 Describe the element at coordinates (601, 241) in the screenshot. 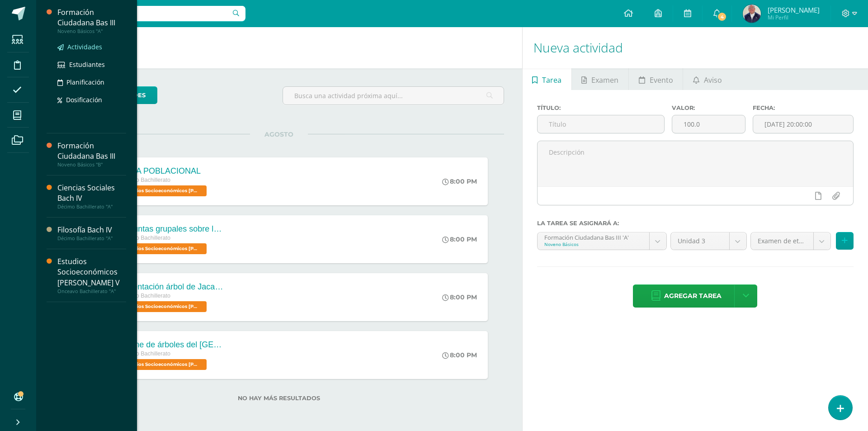

I see `a: Formación Ciudadana Bas III 'A'Noveno Básicos` at that location.